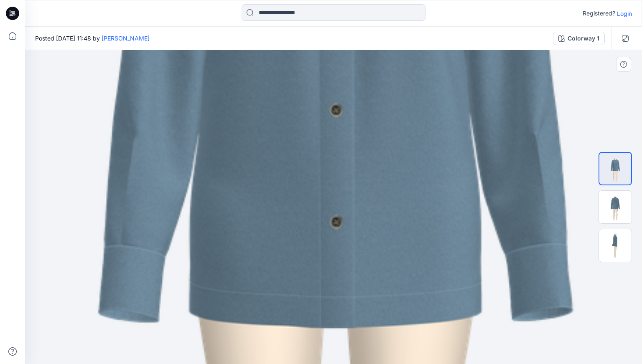 The width and height of the screenshot is (642, 364). Describe the element at coordinates (616, 246) in the screenshot. I see `img: 5856-19-SIDE_Default Colorway` at that location.